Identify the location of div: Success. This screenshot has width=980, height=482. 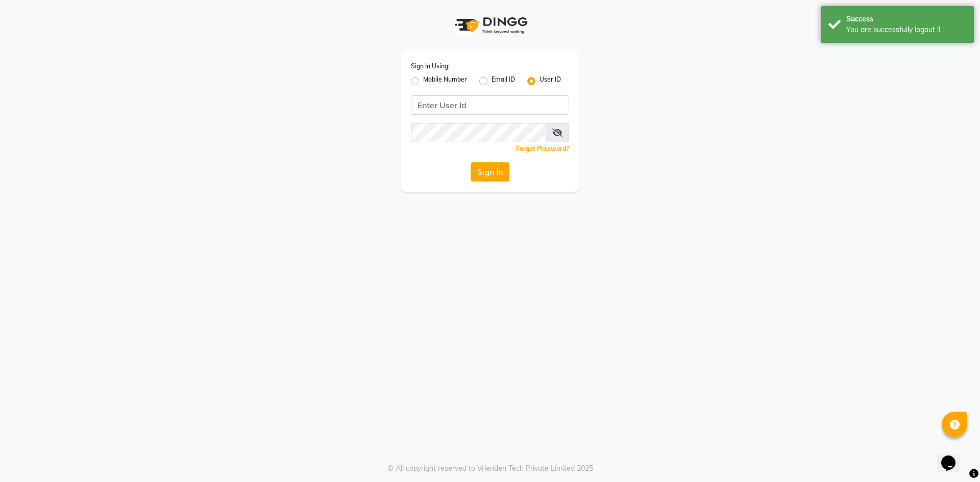
(906, 19).